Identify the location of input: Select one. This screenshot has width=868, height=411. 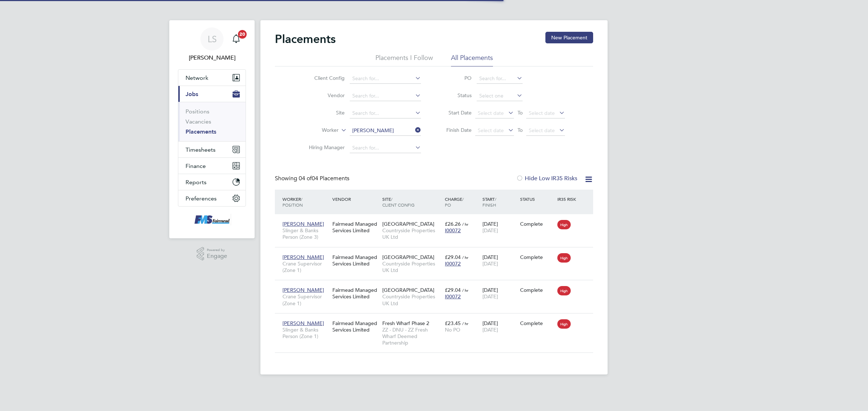
(499, 96).